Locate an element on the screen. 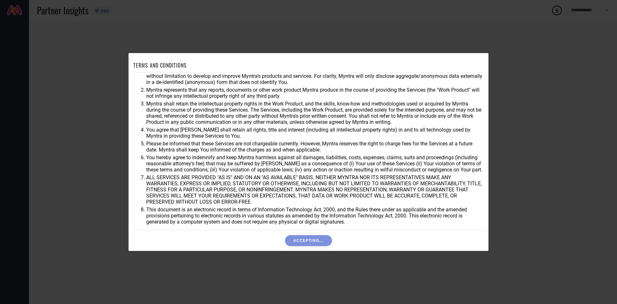 This screenshot has width=617, height=304. li: ALL SERVICES ARE PROVIDED "AS IS" AND ON AN "AS AVAILABLE" BASIS. NEITHER MYNTRA NOR ITS REPRESEN... is located at coordinates (315, 189).